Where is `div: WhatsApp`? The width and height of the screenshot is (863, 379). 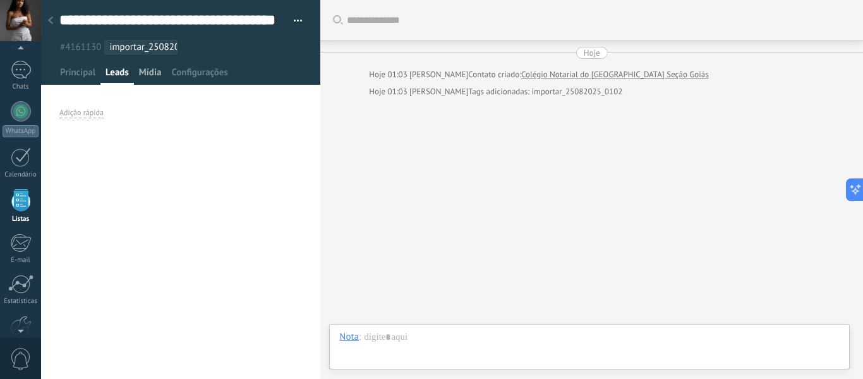 div: WhatsApp is located at coordinates (20, 131).